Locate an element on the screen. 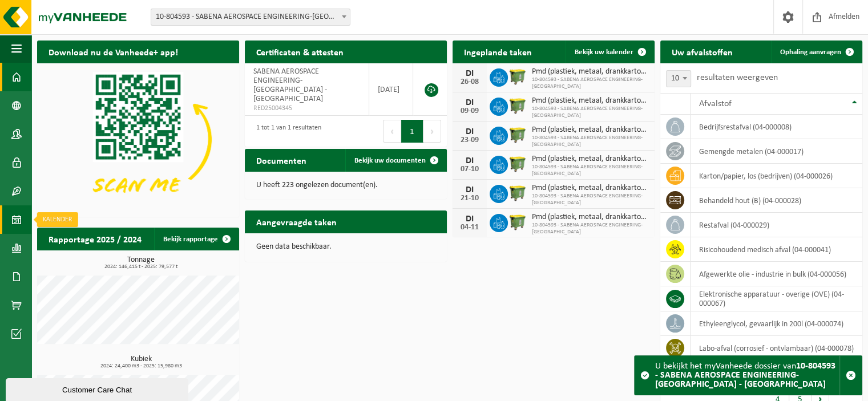  img: Download de VHEPlus App is located at coordinates (138, 139).